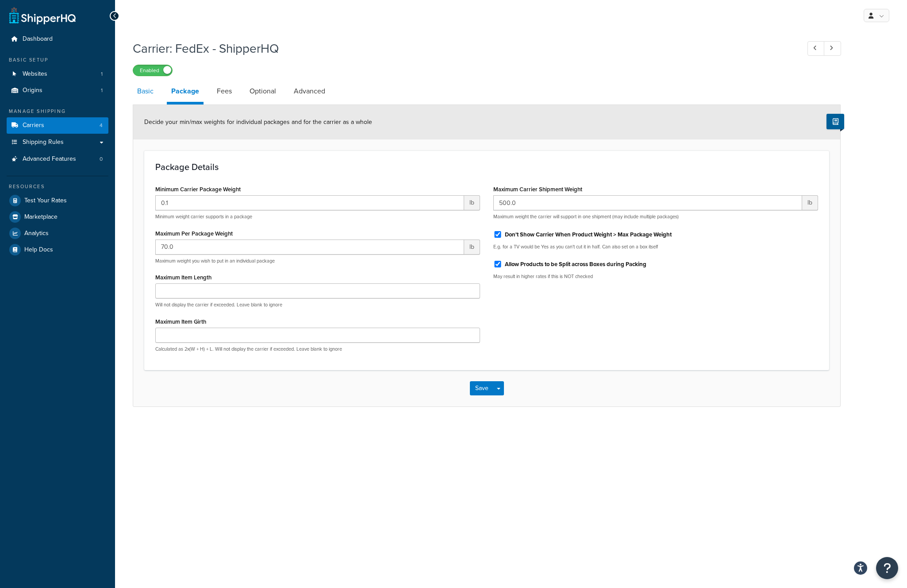 This screenshot has width=907, height=588. I want to click on label: Enabled, so click(153, 70).